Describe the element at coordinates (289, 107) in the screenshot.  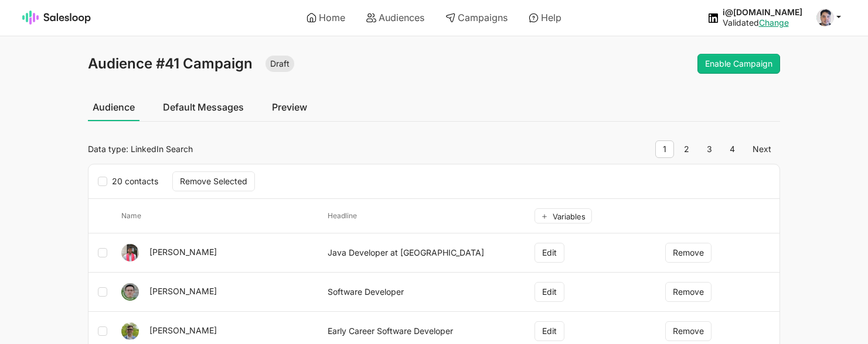
I see `a: Preview` at that location.